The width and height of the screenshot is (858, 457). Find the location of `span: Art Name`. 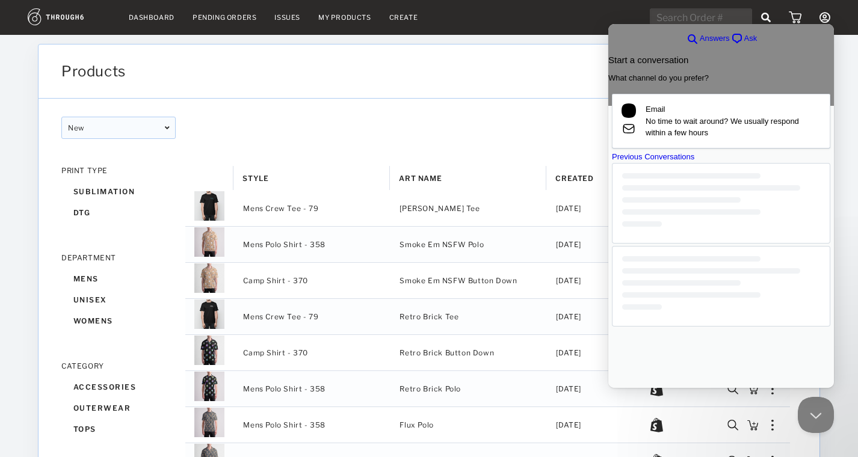

span: Art Name is located at coordinates (420, 178).